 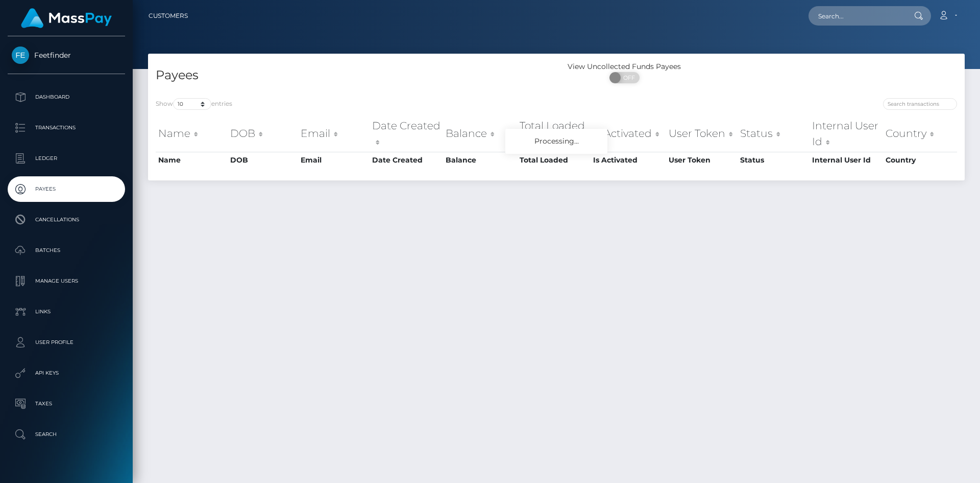 What do you see at coordinates (66, 127) in the screenshot?
I see `a: Transactions` at bounding box center [66, 127].